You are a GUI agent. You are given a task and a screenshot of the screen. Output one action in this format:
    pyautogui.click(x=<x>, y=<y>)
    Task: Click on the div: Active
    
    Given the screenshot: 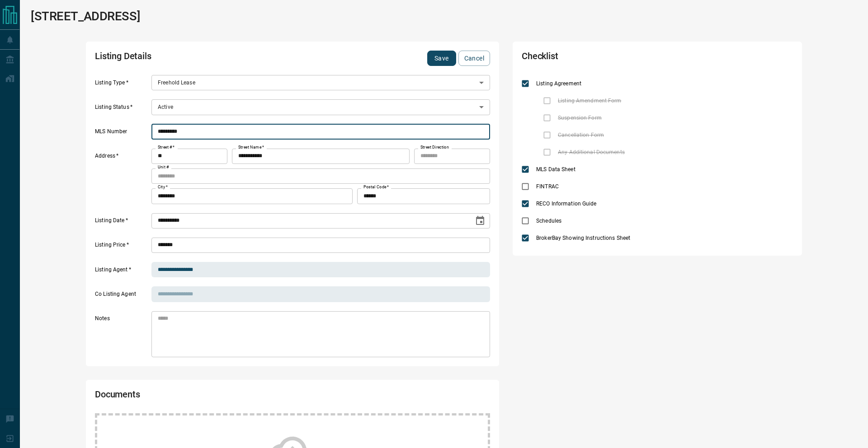 What is the action you would take?
    pyautogui.click(x=321, y=107)
    